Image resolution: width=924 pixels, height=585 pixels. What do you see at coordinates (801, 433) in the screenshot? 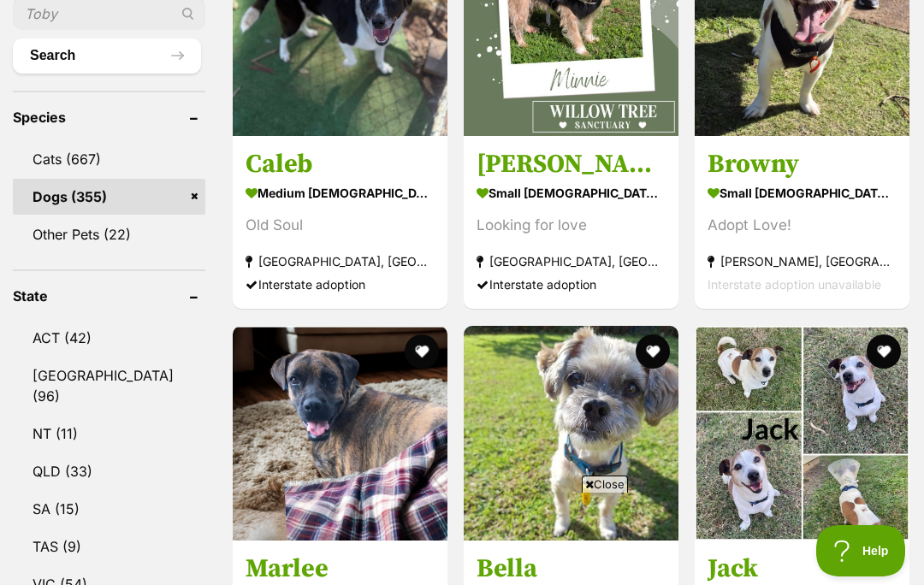
I see `img: Jack - Jack Russell Terrier Dog` at bounding box center [801, 433].